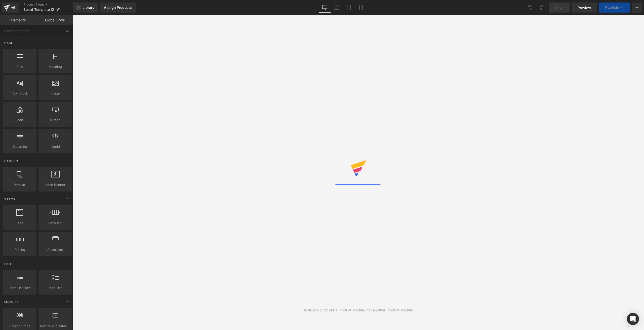  Describe the element at coordinates (55, 326) in the screenshot. I see `span: Before and After Images` at that location.